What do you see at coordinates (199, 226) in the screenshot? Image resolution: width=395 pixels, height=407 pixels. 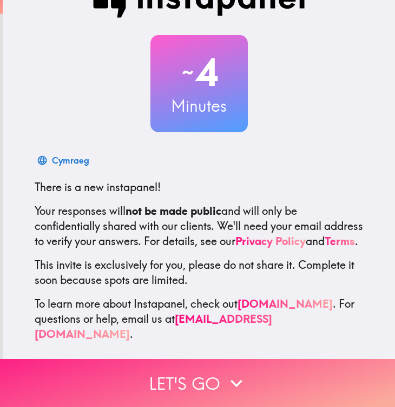 I see `p: Your responses will and will only be confidentially shared with our clients. We'll need your emai...` at bounding box center [199, 226].